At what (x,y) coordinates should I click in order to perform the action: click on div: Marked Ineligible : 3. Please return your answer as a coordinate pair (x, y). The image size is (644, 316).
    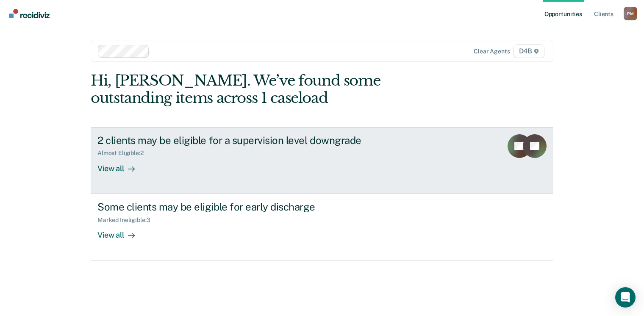
    Looking at the image, I should click on (127, 220).